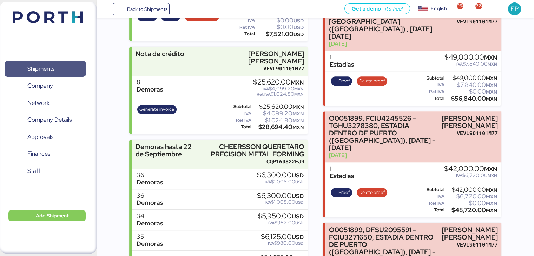 The image size is (534, 256). What do you see at coordinates (281, 217) in the screenshot?
I see `div: $5,950.00` at bounding box center [281, 217].